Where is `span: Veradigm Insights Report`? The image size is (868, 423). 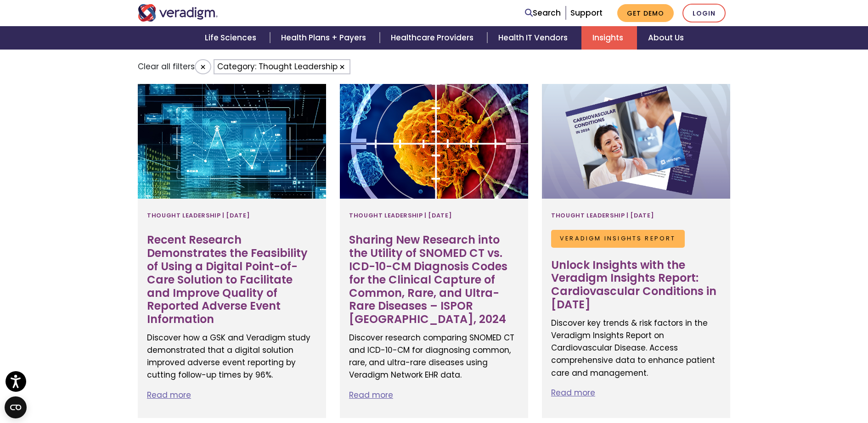
span: Veradigm Insights Report is located at coordinates (618, 239).